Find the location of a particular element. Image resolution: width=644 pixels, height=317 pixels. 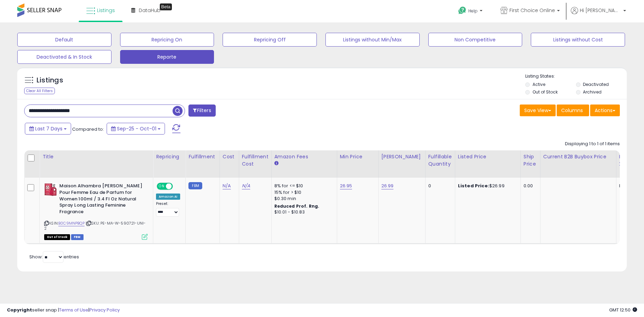

span: Compared to: is located at coordinates (88, 129).